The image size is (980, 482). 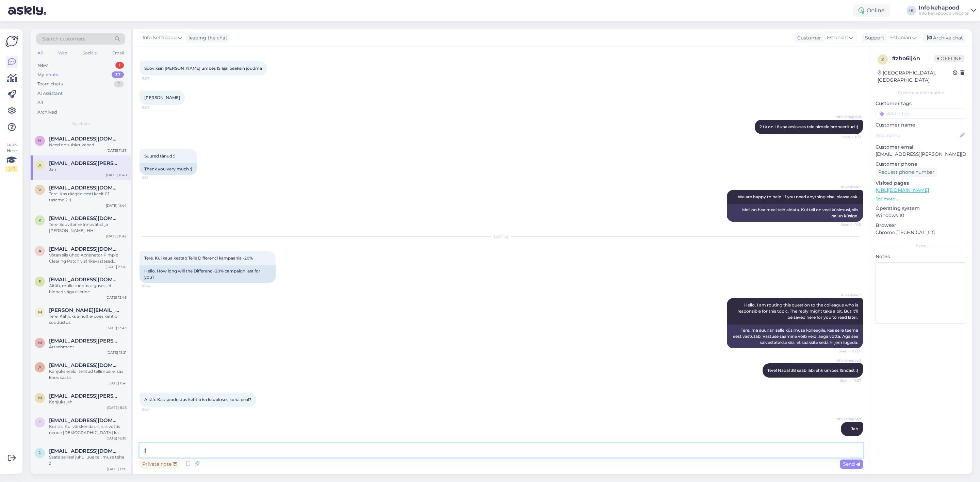 What do you see at coordinates (88, 289) in the screenshot?
I see `div: Aitäh, mulle tundus alguses ,et hinnad väga ei erine` at bounding box center [88, 289].